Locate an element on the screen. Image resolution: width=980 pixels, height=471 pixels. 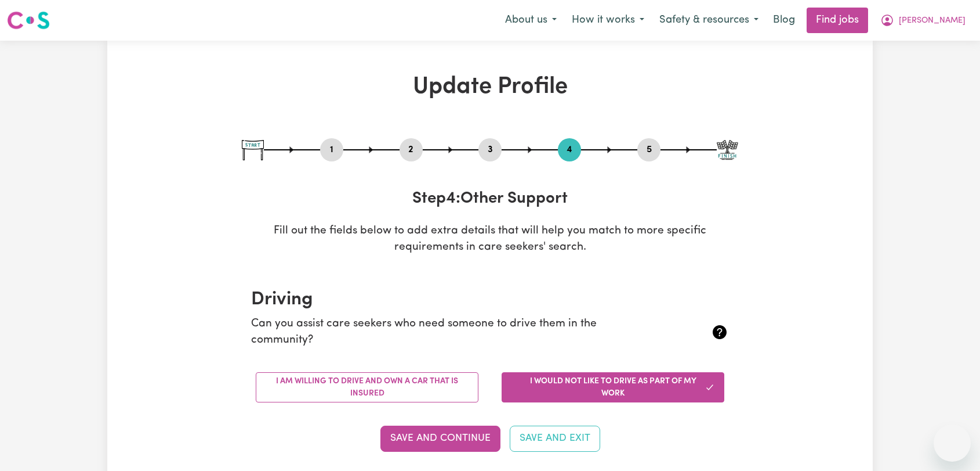
p: Fill out the fields below to add extra details that will help you match to more specific requirem... is located at coordinates (490, 240).